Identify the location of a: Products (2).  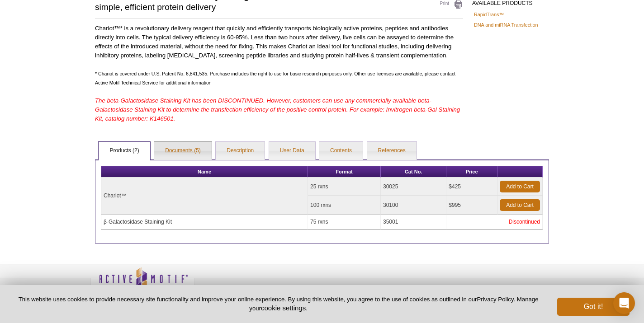
(124, 151).